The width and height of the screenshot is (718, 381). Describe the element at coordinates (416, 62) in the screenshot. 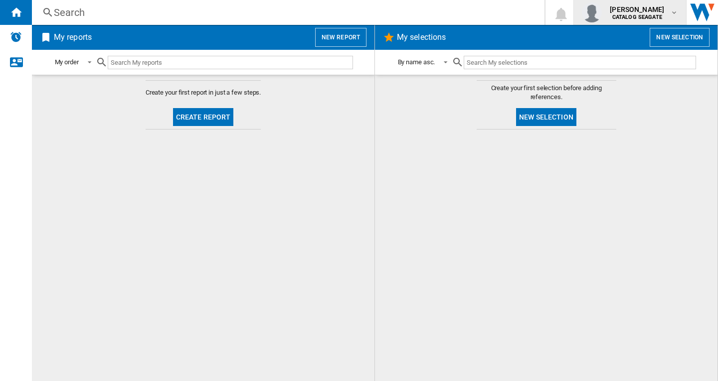

I see `div: By name asc.` at that location.